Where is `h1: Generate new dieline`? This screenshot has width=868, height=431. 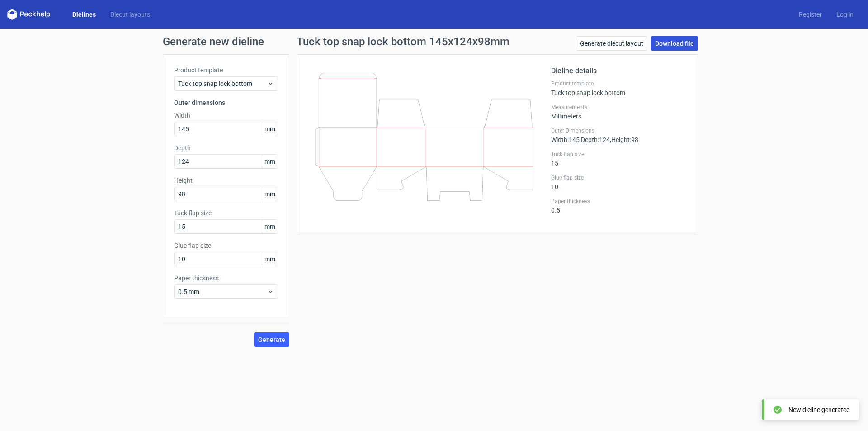
h1: Generate new dieline is located at coordinates (434, 41).